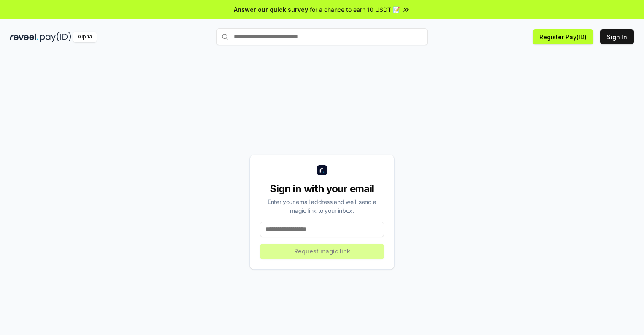 Image resolution: width=644 pixels, height=335 pixels. Describe the element at coordinates (322, 189) in the screenshot. I see `div: Sign in with your email` at that location.